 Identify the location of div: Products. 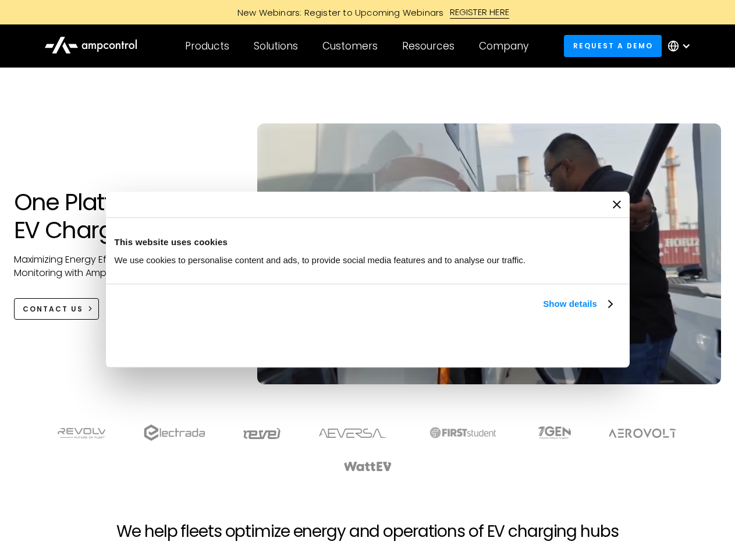
(207, 46).